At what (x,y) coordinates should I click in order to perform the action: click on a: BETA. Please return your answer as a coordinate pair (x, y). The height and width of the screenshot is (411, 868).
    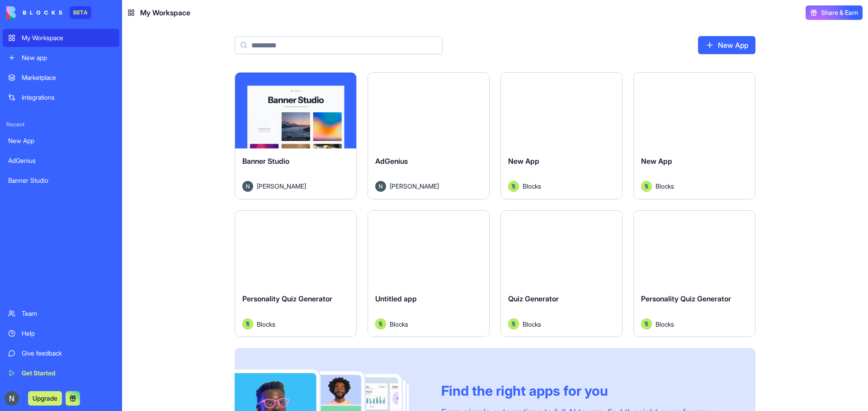
    Looking at the image, I should click on (49, 13).